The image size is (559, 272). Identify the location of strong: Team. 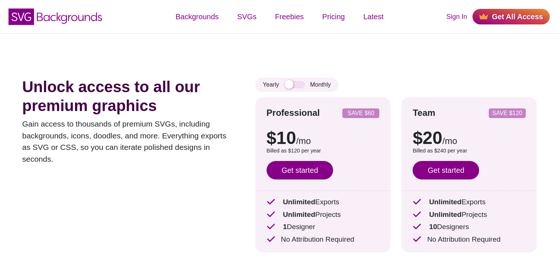
(424, 112).